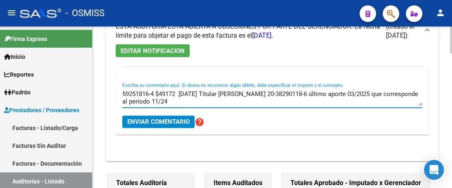  What do you see at coordinates (153, 50) in the screenshot?
I see `button: EDITAR NOTIFICACION` at bounding box center [153, 50].